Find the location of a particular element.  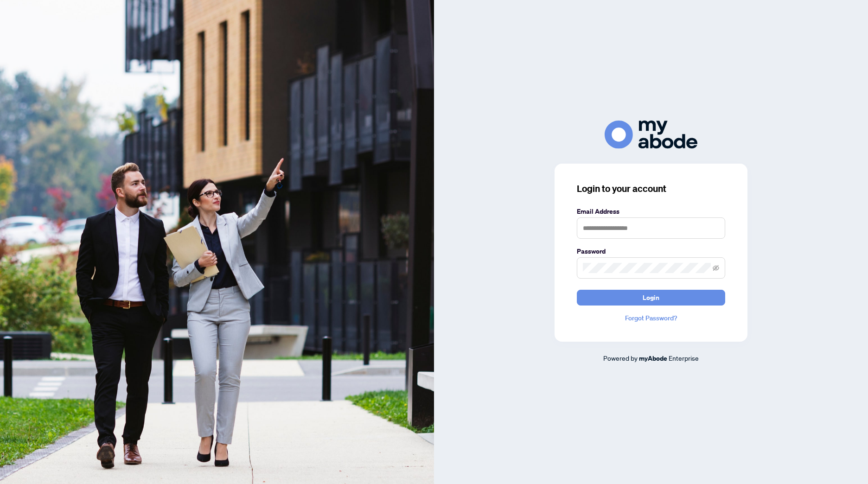

h3: Login to your account is located at coordinates (651, 188).